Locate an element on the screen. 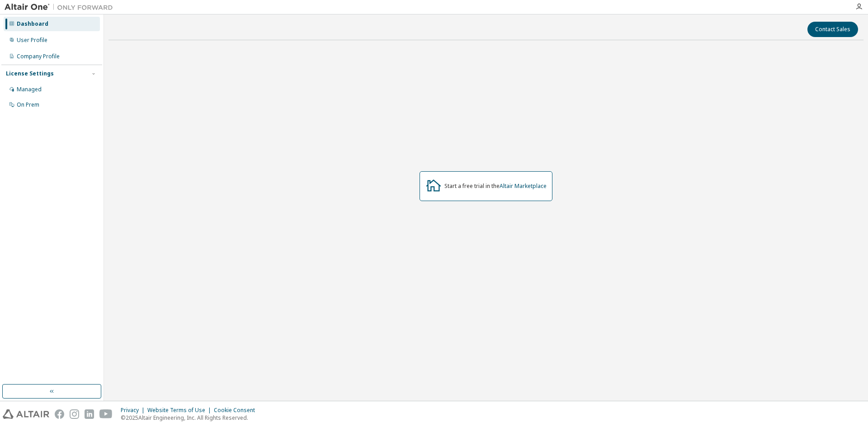 Image resolution: width=868 pixels, height=427 pixels. div: Website Terms of Use is located at coordinates (180, 411).